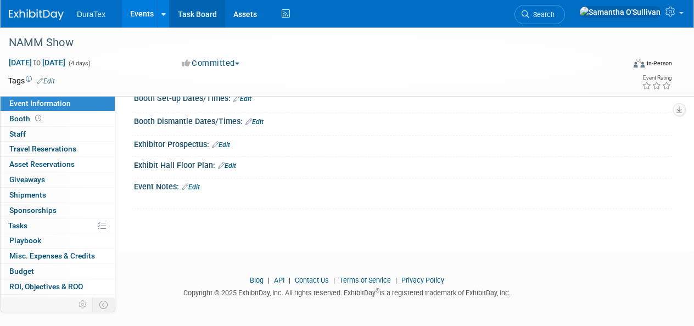  I want to click on span: Asset Reservations, so click(42, 164).